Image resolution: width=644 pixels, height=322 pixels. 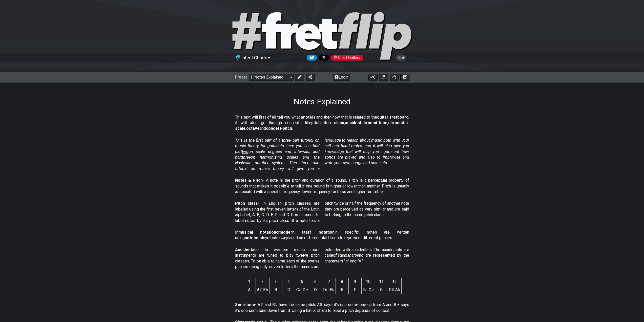 What do you see at coordinates (346, 57) in the screenshot?
I see `a: #fretflip at Pinterest` at bounding box center [346, 57].